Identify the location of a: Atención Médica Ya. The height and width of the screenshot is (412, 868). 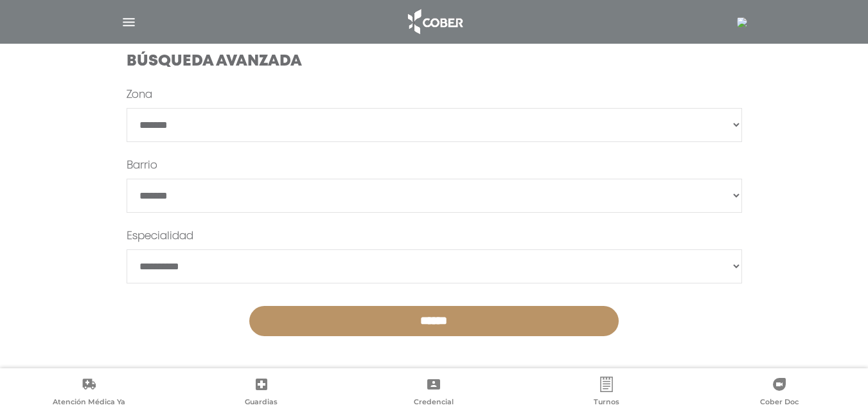
(88, 393).